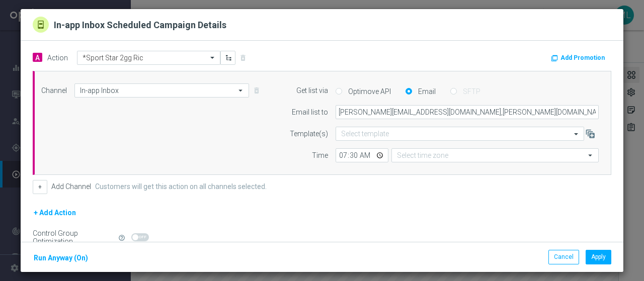 This screenshot has height=281, width=644. I want to click on label: Time, so click(320, 155).